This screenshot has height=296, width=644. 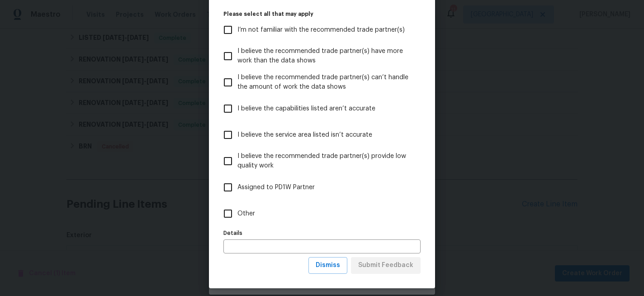 I want to click on span: I believe the recommended trade partner(s) have more work than the data shows, so click(x=325, y=56).